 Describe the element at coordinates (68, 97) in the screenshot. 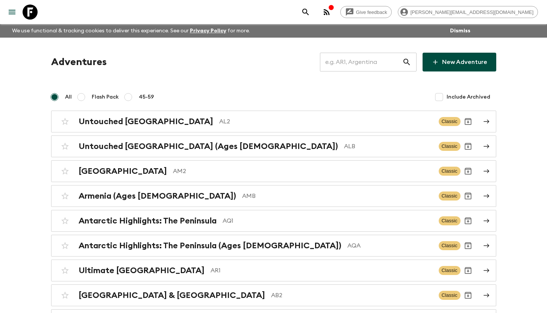

I see `span: All` at that location.